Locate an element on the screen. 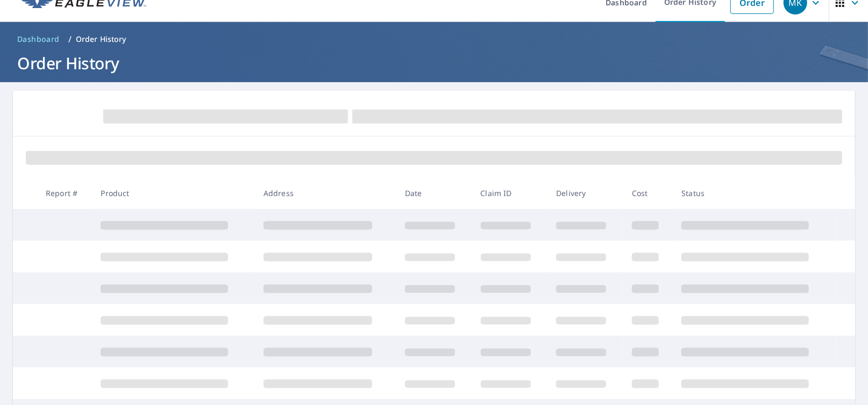 The height and width of the screenshot is (405, 868). h1: Order History is located at coordinates (434, 63).